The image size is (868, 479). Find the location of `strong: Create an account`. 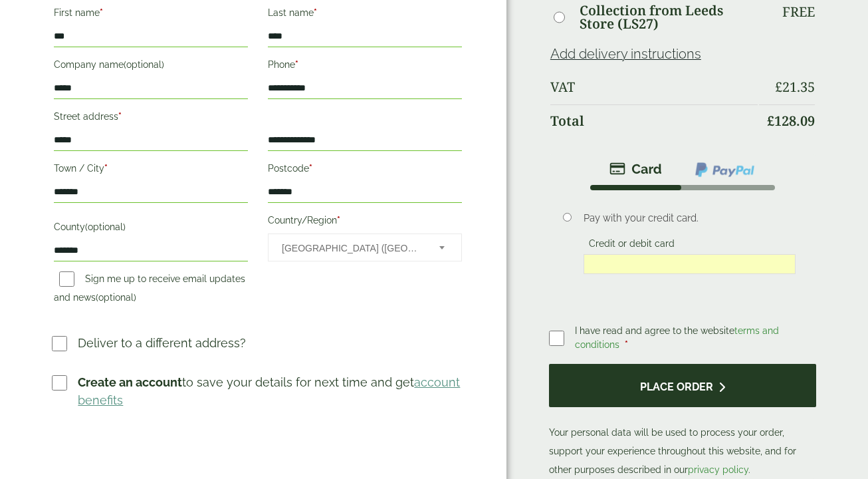

strong: Create an account is located at coordinates (130, 382).